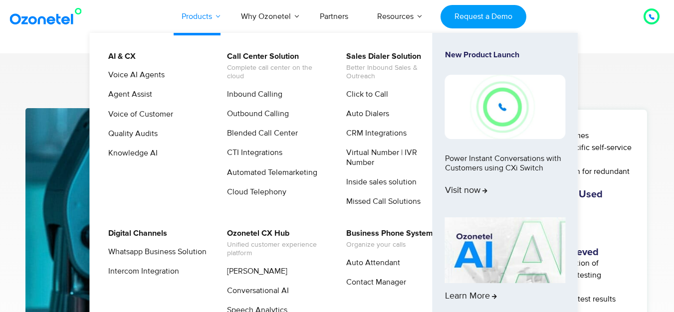 The width and height of the screenshot is (674, 312). I want to click on a: Voice AI Agents, so click(134, 75).